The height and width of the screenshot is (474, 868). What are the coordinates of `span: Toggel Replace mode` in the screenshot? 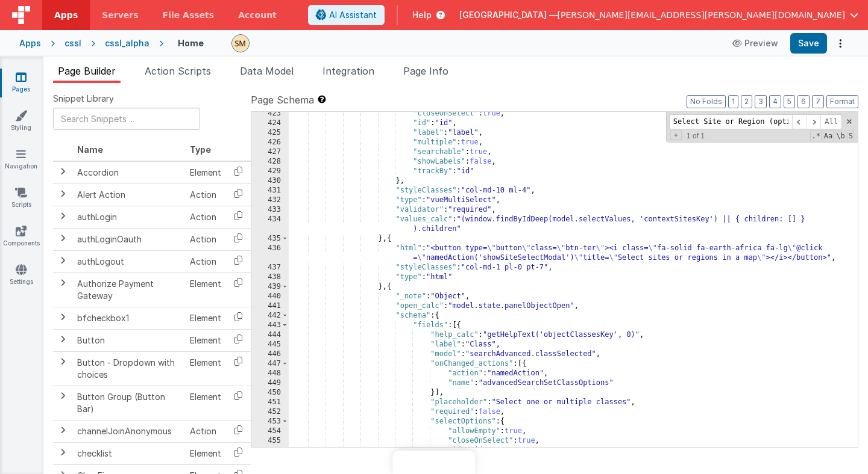 It's located at (676, 135).